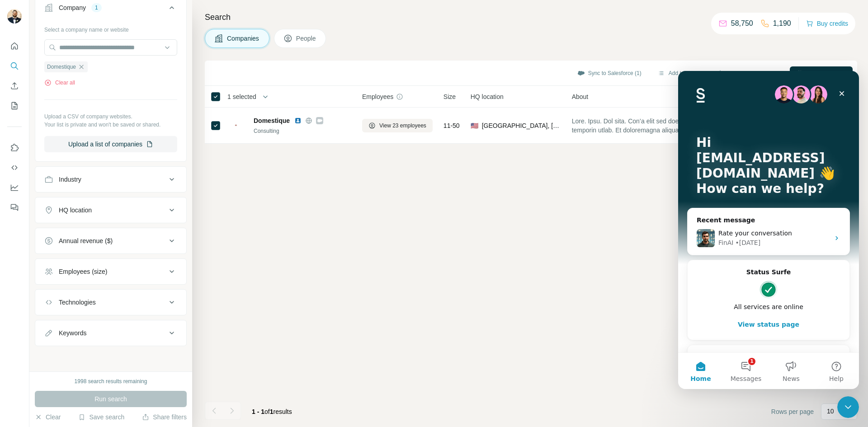 This screenshot has height=427, width=868. I want to click on span: People, so click(306, 39).